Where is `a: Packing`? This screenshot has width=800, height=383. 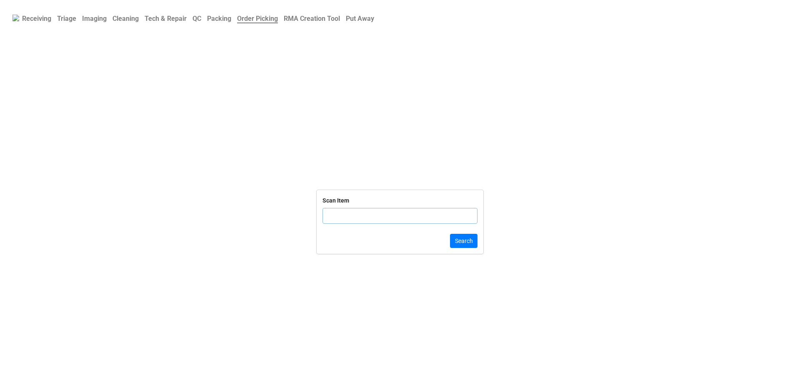
a: Packing is located at coordinates (219, 18).